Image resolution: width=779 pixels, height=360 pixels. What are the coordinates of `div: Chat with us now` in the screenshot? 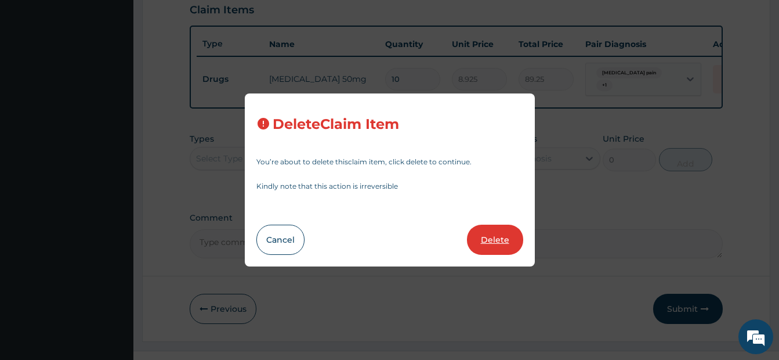 It's located at (128, 73).